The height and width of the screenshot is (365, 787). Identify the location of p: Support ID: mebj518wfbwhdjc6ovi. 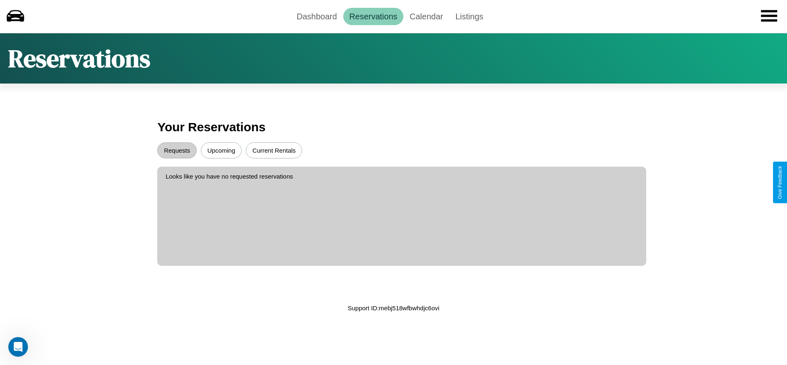
(394, 308).